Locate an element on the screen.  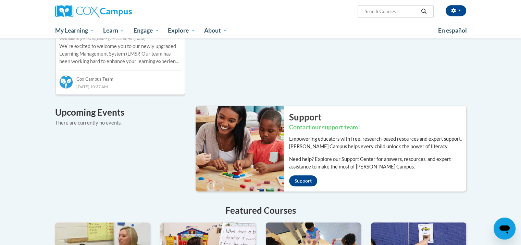
span: Engage is located at coordinates (146, 30).